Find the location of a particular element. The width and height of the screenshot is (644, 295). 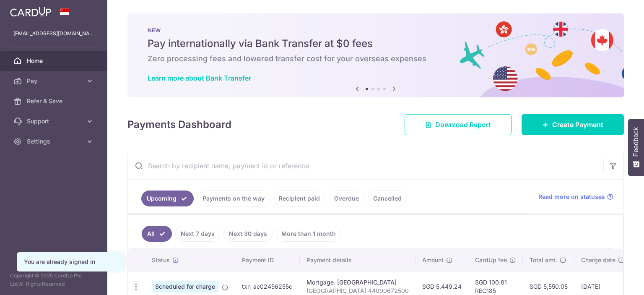

a: Recipient paid is located at coordinates (300, 199).